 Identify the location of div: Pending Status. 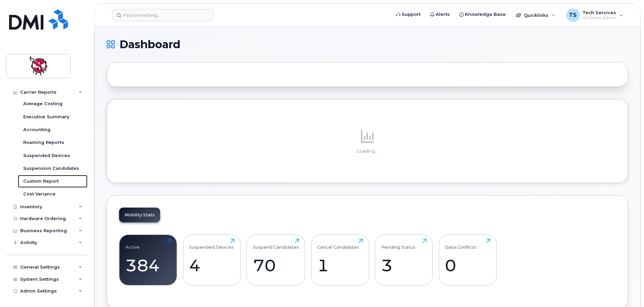
(399, 244).